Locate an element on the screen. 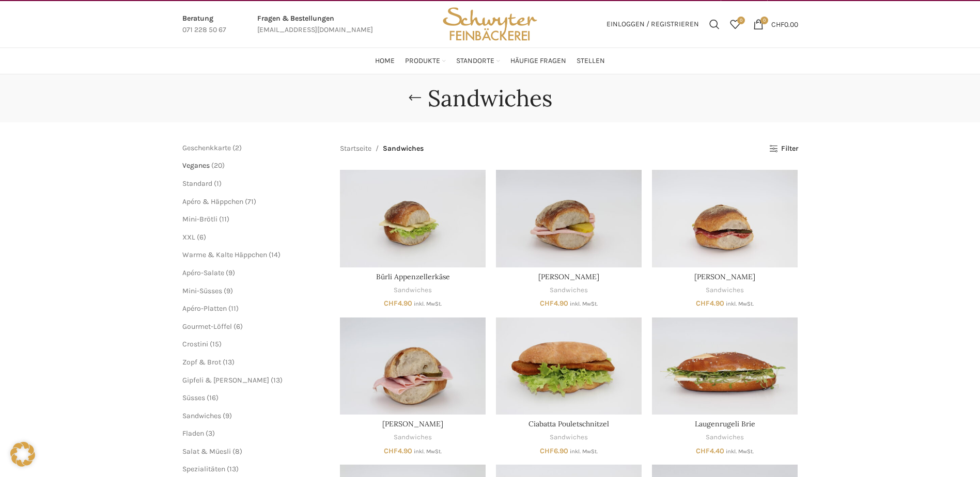 Image resolution: width=980 pixels, height=477 pixels. a: Filter is located at coordinates (784, 148).